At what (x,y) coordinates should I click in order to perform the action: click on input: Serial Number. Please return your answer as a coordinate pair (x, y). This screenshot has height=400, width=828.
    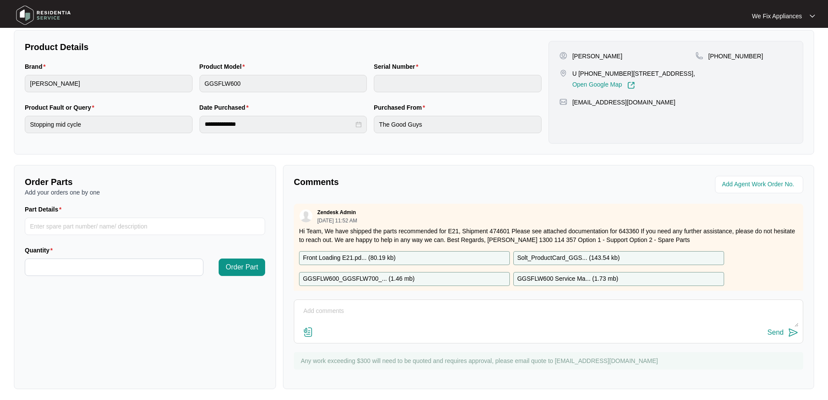
    Looking at the image, I should click on (458, 83).